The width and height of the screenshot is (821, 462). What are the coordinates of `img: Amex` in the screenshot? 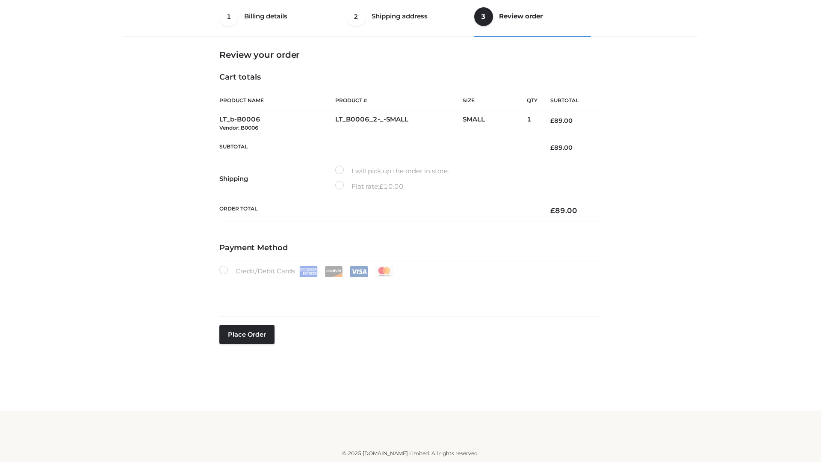 It's located at (308, 272).